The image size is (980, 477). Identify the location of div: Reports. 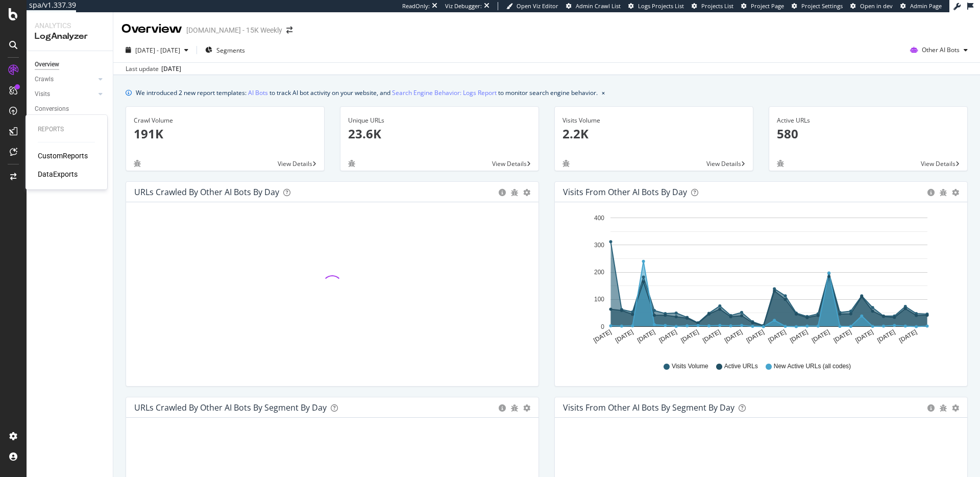
(66, 129).